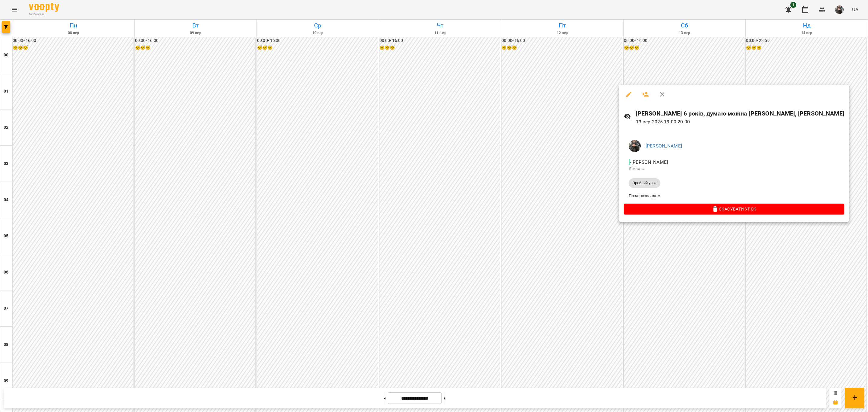 Image resolution: width=868 pixels, height=412 pixels. I want to click on span: Скасувати Урок, so click(734, 209).